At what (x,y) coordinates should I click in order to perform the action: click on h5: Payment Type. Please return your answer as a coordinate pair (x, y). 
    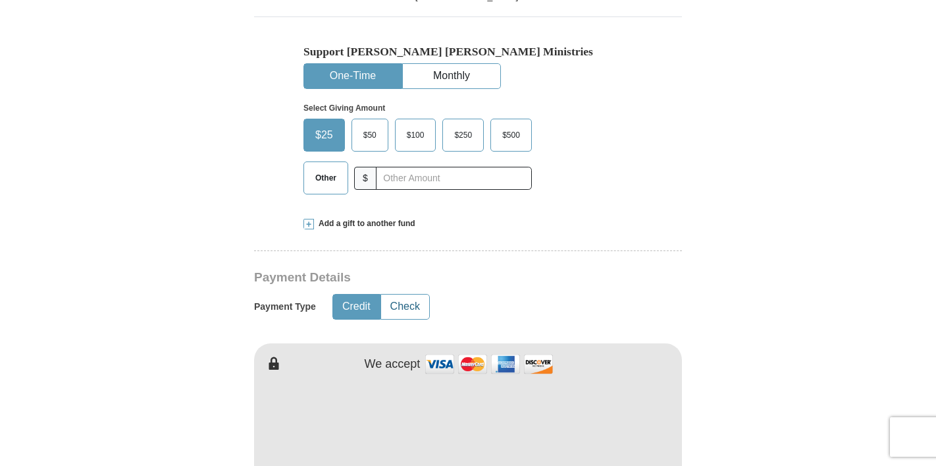
    Looking at the image, I should click on (285, 306).